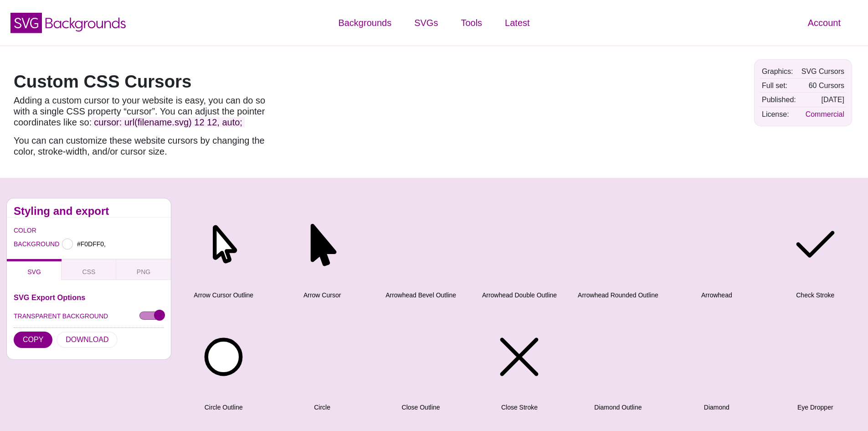 The height and width of the screenshot is (431, 868). What do you see at coordinates (421, 363) in the screenshot?
I see `button: Close Outline` at bounding box center [421, 363].